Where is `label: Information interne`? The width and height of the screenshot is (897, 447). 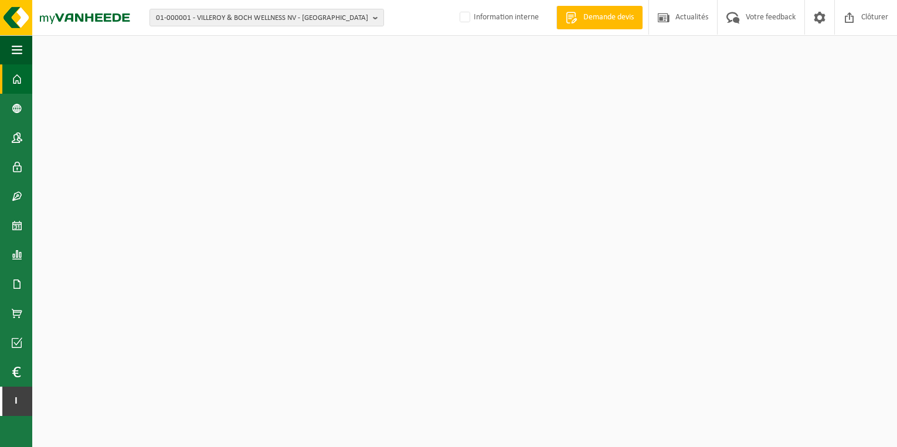
label: Information interne is located at coordinates (498, 18).